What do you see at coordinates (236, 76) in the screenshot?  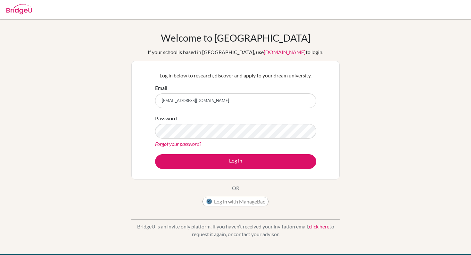 I see `p: Log in below to research, discover and apply to your dream university.` at bounding box center [236, 76].